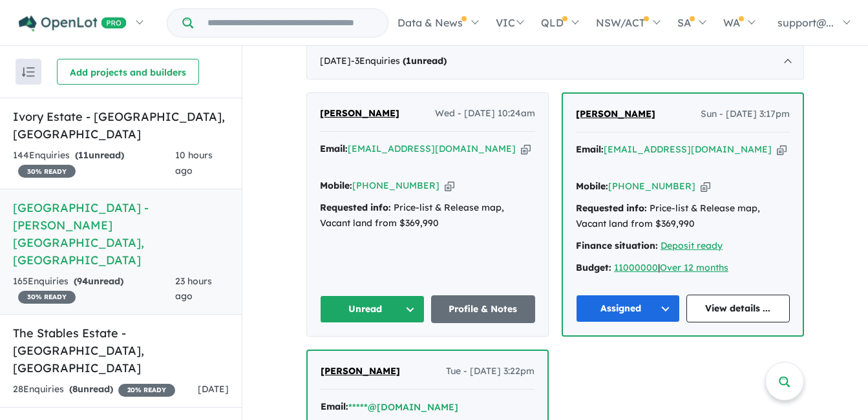 This screenshot has width=868, height=420. What do you see at coordinates (636, 267) in the screenshot?
I see `u: 11000000` at bounding box center [636, 267].